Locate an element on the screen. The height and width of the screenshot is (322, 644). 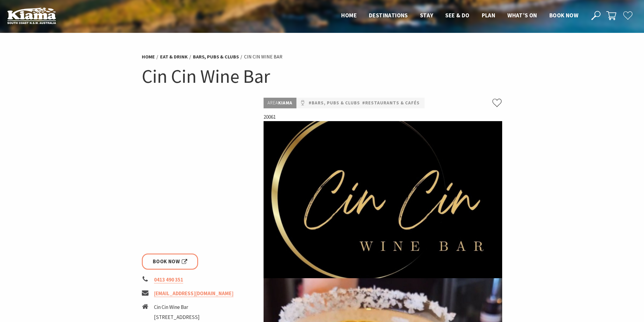
span: Stay is located at coordinates (427, 15).